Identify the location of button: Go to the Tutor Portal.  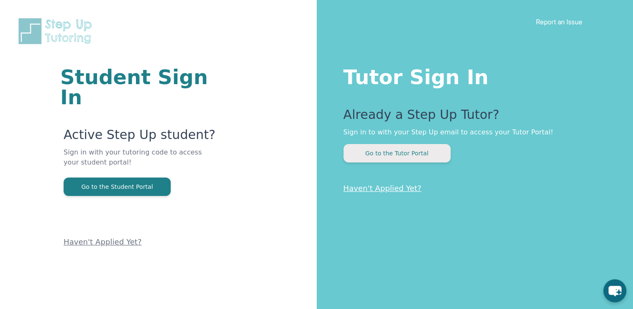
(397, 153).